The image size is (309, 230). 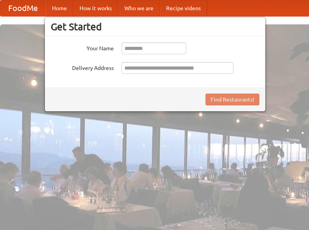 What do you see at coordinates (96, 8) in the screenshot?
I see `a: How it works` at bounding box center [96, 8].